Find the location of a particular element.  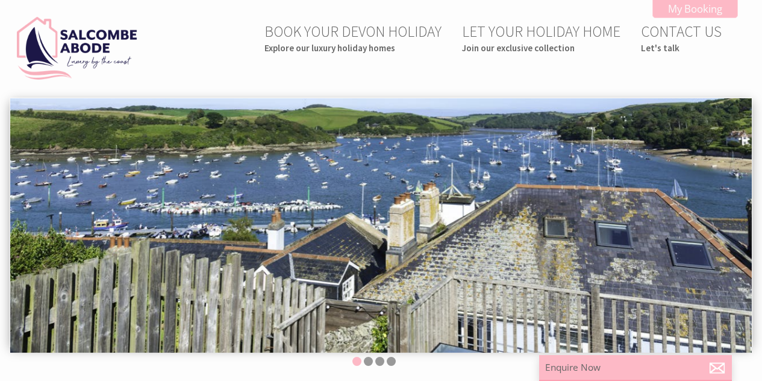

small: Join our exclusive collection is located at coordinates (541, 48).